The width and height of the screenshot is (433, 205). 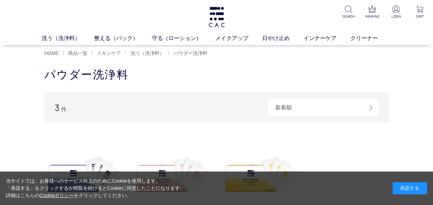 What do you see at coordinates (283, 38) in the screenshot?
I see `a: 日やけ止め` at bounding box center [283, 38].